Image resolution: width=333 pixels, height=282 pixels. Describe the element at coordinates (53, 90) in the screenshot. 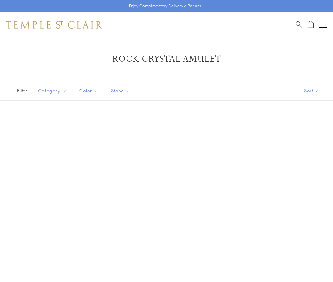

I see `span: Category` at that location.